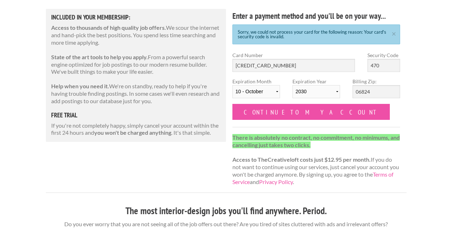 The width and height of the screenshot is (452, 228). I want to click on p: We scour the internet and hand-pick the best positions. You spend less time searching and more ti..., so click(136, 35).